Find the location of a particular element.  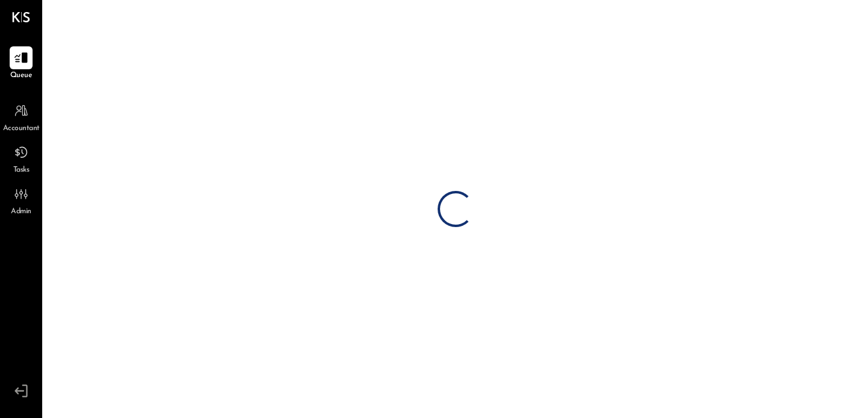

a: Accountant is located at coordinates (21, 117).